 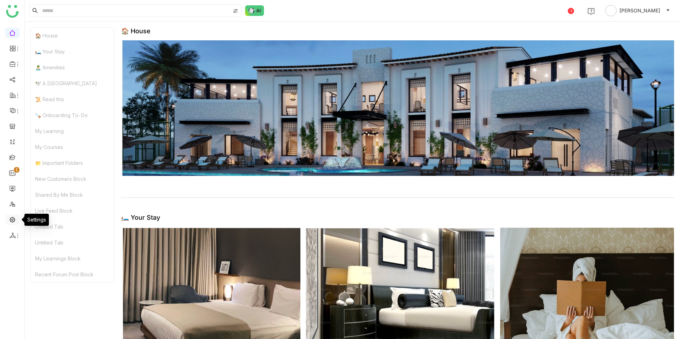 What do you see at coordinates (72, 163) in the screenshot?
I see `div: 📁 Important Folders` at bounding box center [72, 163].